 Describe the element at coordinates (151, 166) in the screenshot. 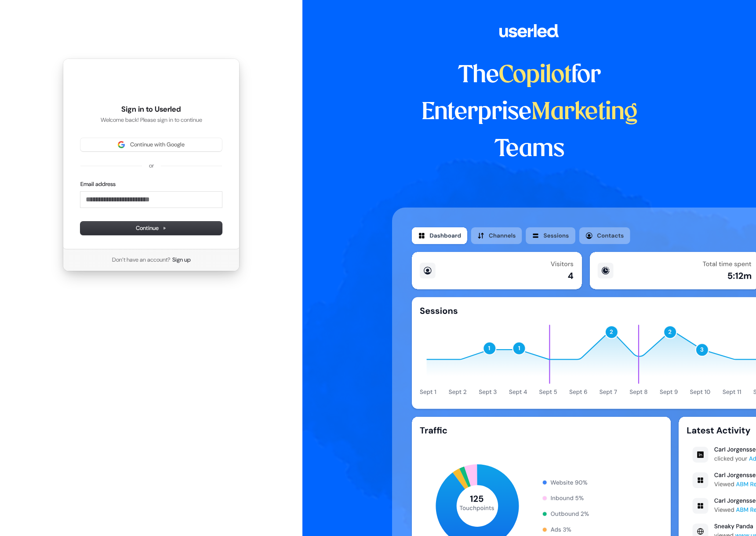

I see `p: or` at that location.